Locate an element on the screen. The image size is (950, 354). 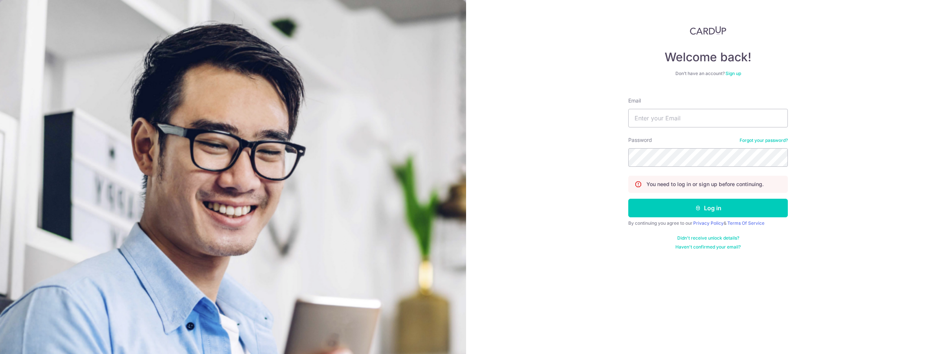
a: Haven't confirmed your email? is located at coordinates (708, 247).